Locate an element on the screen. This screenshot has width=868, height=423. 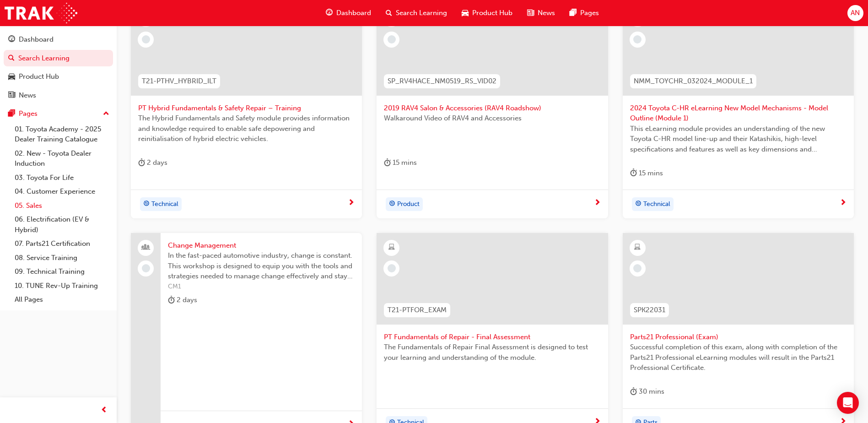
a: 10. TUNE Rev-Up Training is located at coordinates (62, 285).